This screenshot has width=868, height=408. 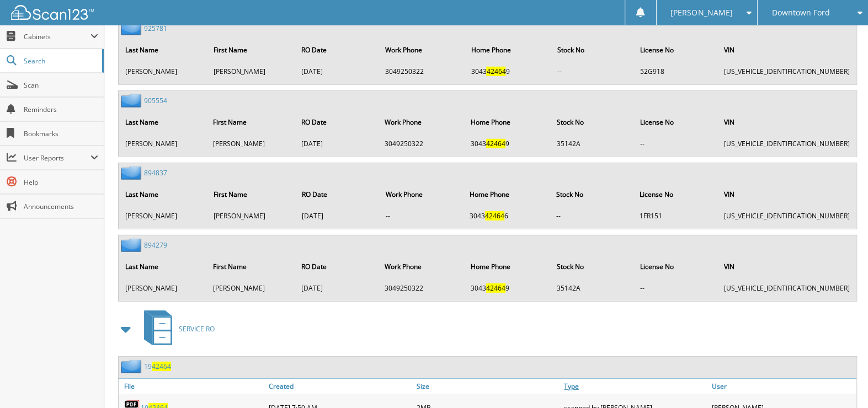 I want to click on a: 894279, so click(x=156, y=245).